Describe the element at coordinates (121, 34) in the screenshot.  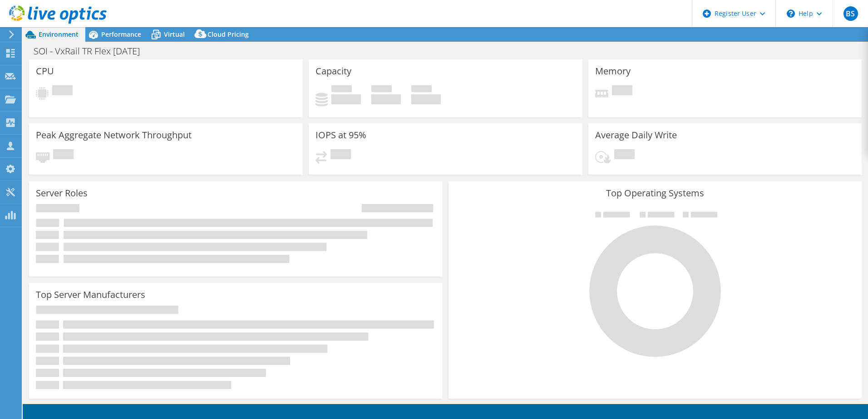
I see `span: Performance` at that location.